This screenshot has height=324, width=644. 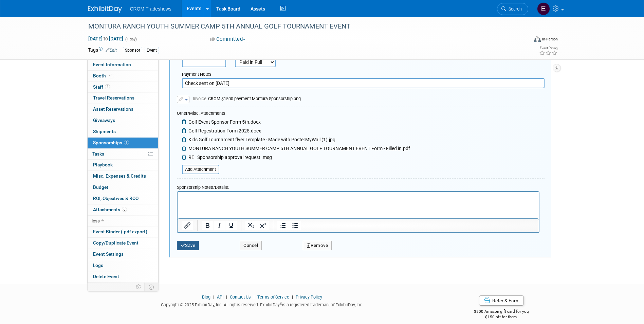 I want to click on button: Underline, so click(x=231, y=226).